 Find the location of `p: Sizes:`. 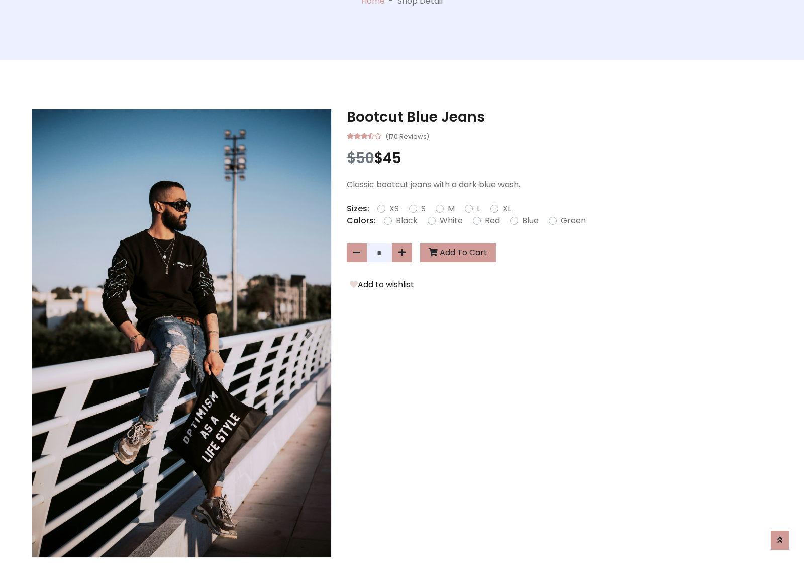

p: Sizes: is located at coordinates (358, 209).